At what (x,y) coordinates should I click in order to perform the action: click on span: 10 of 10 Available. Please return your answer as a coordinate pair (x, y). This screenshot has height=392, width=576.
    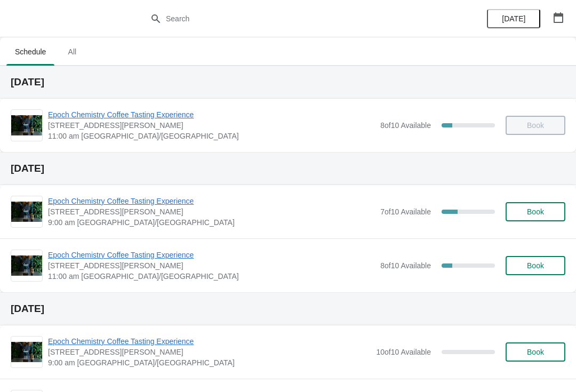
    Looking at the image, I should click on (403, 352).